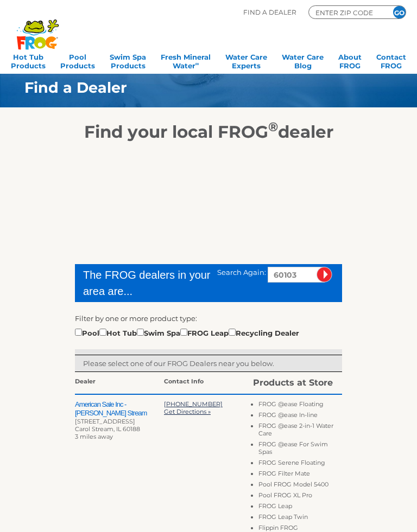 The height and width of the screenshot is (532, 417). What do you see at coordinates (300, 464) in the screenshot?
I see `li: FROG Serene Floating` at bounding box center [300, 464].